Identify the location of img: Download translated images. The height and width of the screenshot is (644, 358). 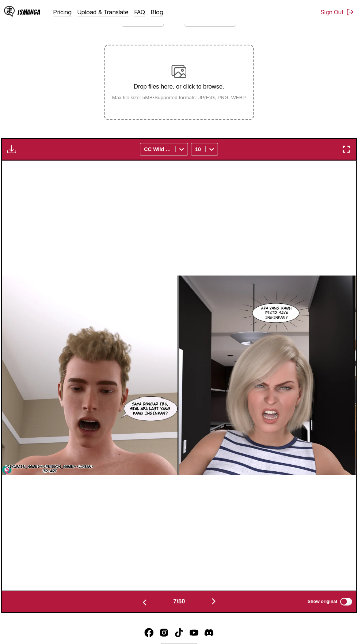
(16, 145).